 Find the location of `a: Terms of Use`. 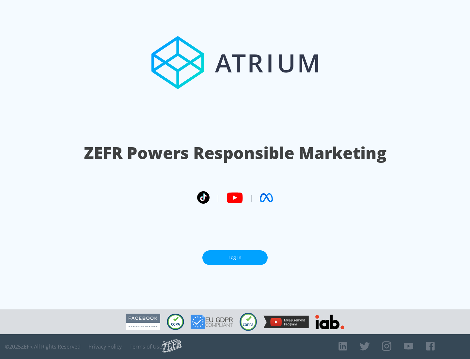

a: Terms of Use is located at coordinates (146, 347).